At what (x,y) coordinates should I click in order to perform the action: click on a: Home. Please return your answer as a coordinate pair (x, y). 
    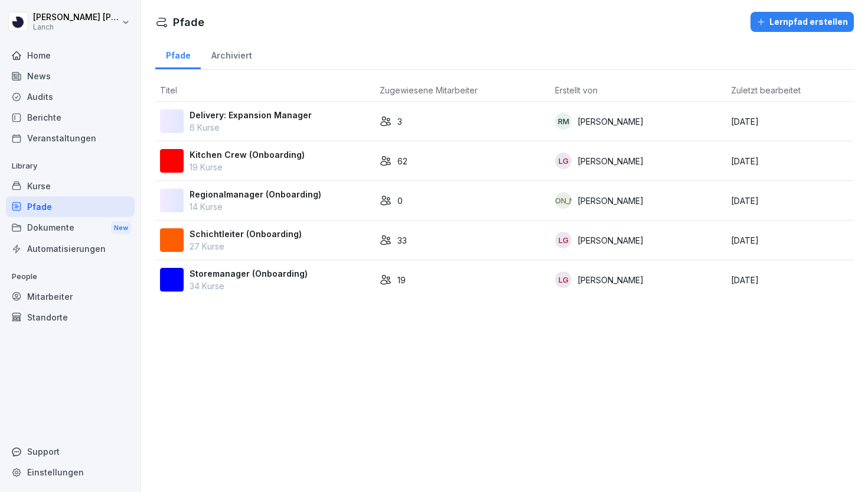
    Looking at the image, I should click on (70, 55).